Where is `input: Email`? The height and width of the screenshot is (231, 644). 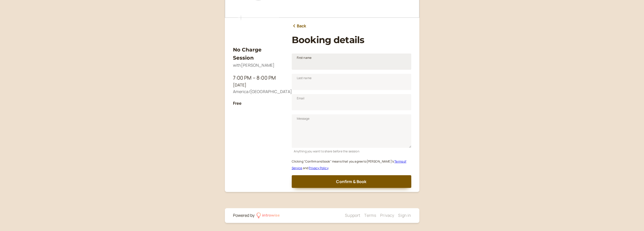
input: Email is located at coordinates (351, 102).